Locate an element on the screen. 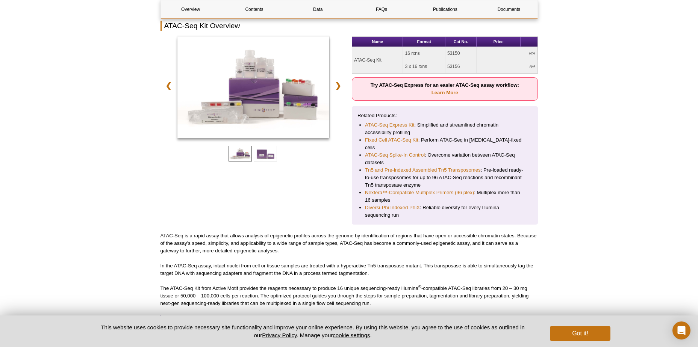 The height and width of the screenshot is (347, 698). a: Overview is located at coordinates (190, 9).